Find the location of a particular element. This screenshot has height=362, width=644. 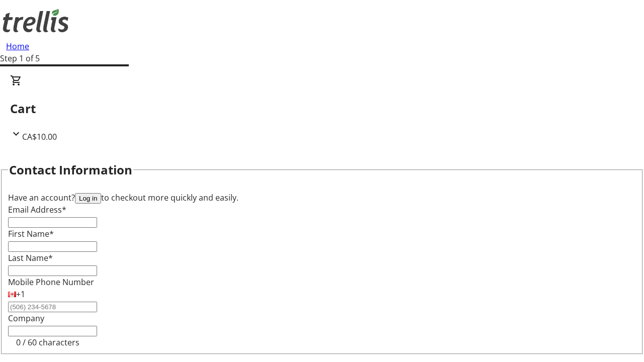

button: Log in is located at coordinates (88, 198).